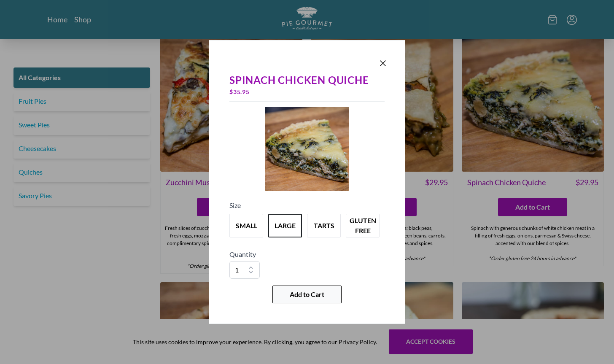  Describe the element at coordinates (307, 92) in the screenshot. I see `div: $ 35.95` at that location.